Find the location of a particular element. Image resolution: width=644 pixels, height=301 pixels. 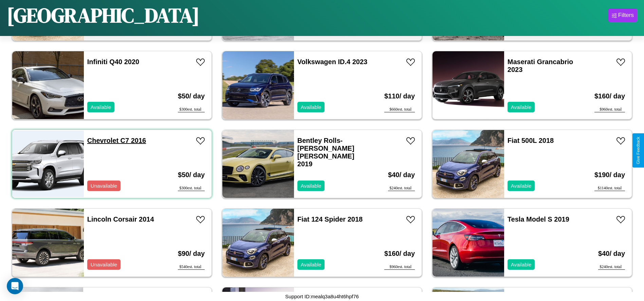

div: $ 660 est. total is located at coordinates (400, 109).